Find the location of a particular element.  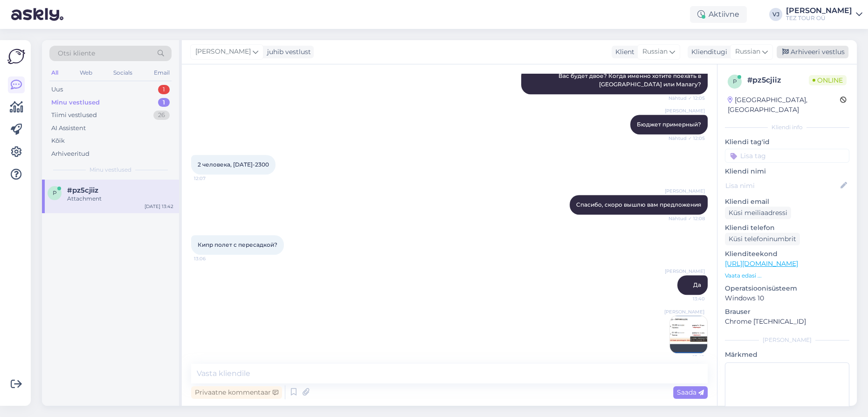

div: Minu vestlused is located at coordinates (76, 102).